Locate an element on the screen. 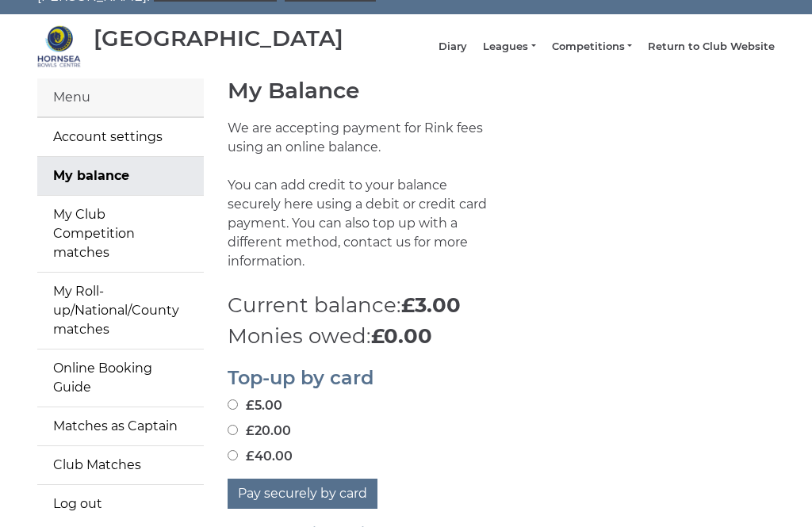 The height and width of the screenshot is (527, 812). p: Monies owed: is located at coordinates (501, 337).